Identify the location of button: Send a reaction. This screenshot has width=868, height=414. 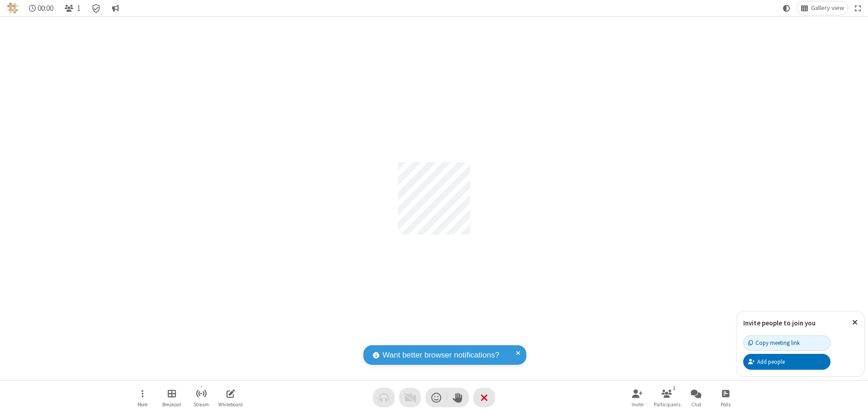
(436, 397).